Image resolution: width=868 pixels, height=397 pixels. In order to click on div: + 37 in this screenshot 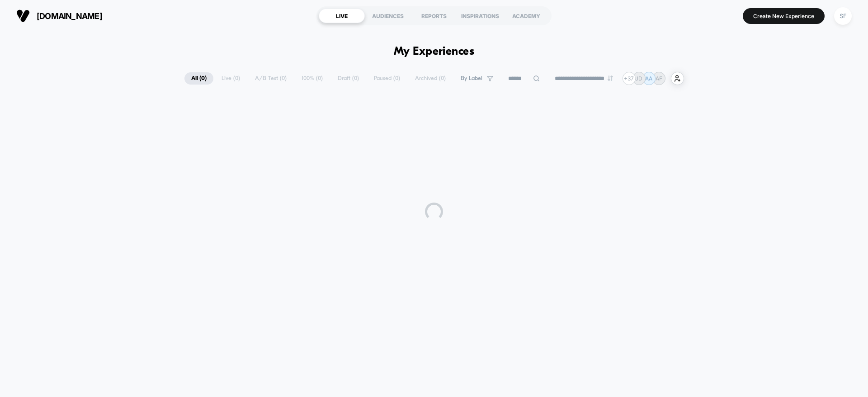, I will do `click(629, 78)`.